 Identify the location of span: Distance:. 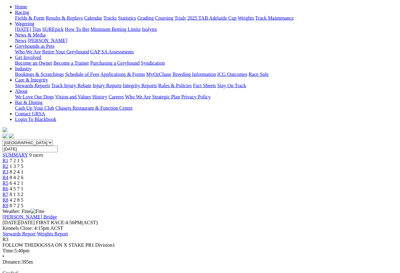
(12, 261).